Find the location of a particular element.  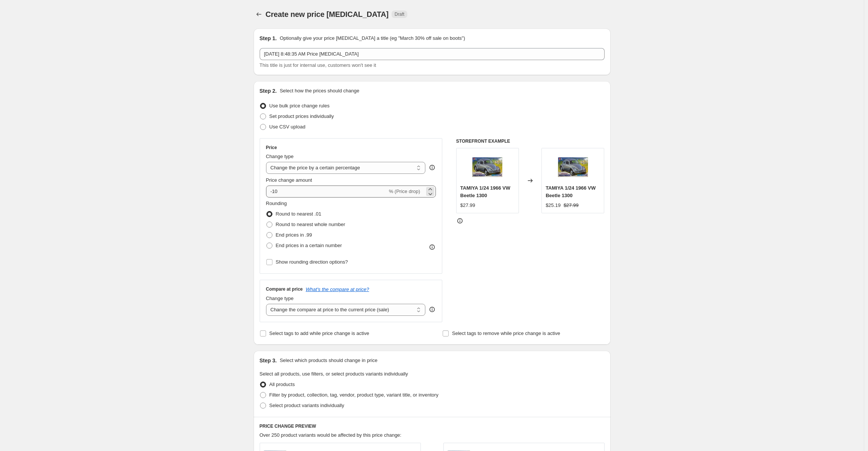

span: This title is just for internal use, customers won't see it is located at coordinates (318, 65).